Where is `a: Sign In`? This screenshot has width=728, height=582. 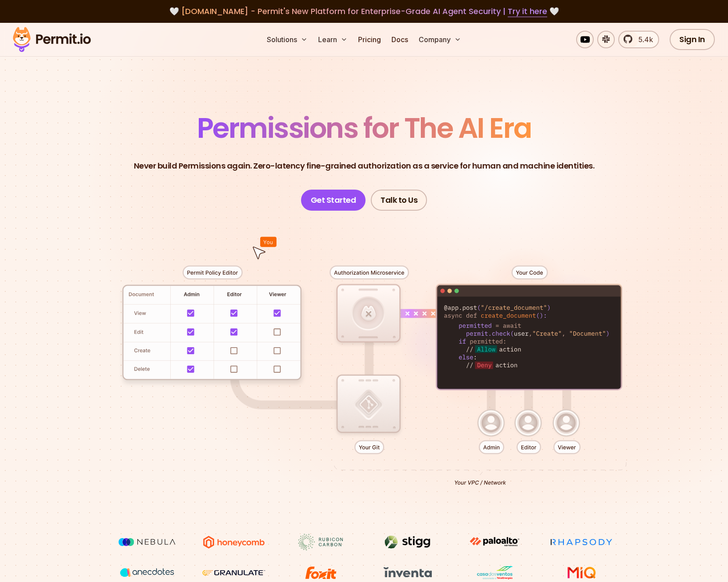 a: Sign In is located at coordinates (692, 39).